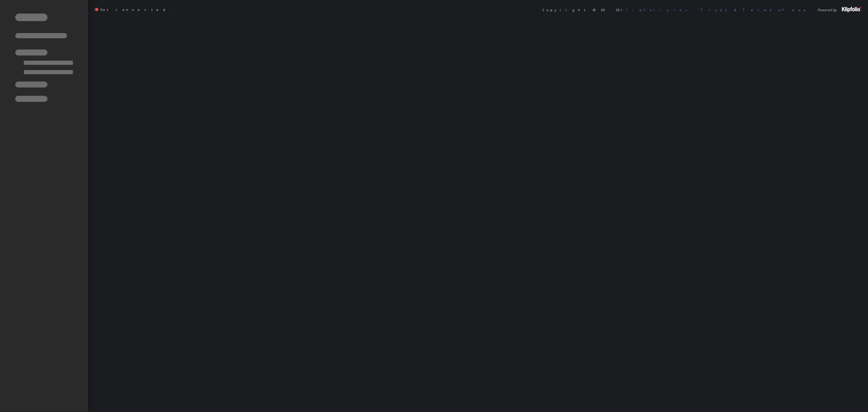 The image size is (868, 412). I want to click on span: Copyright © 2025, so click(618, 10).